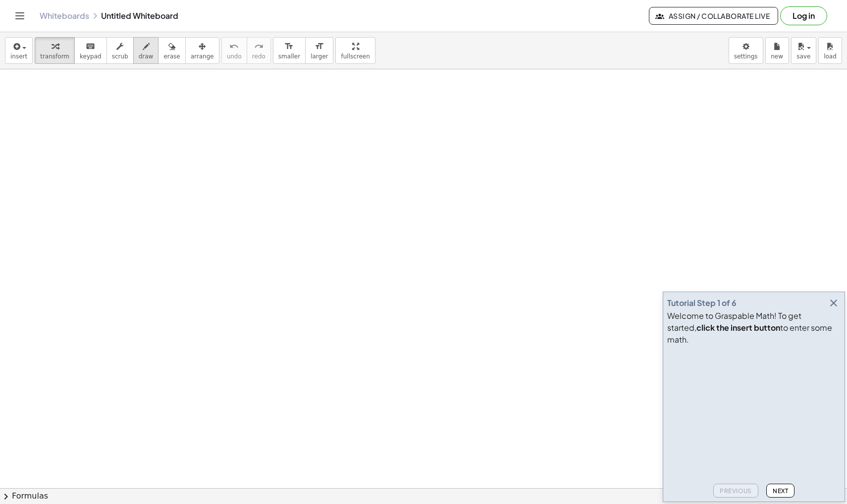  I want to click on span: transform, so click(54, 57).